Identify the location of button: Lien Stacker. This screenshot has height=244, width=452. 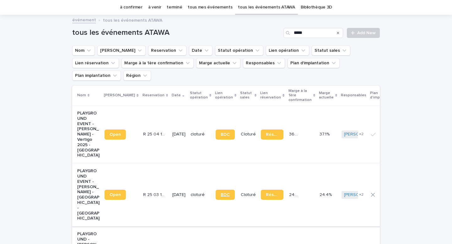
(122, 51).